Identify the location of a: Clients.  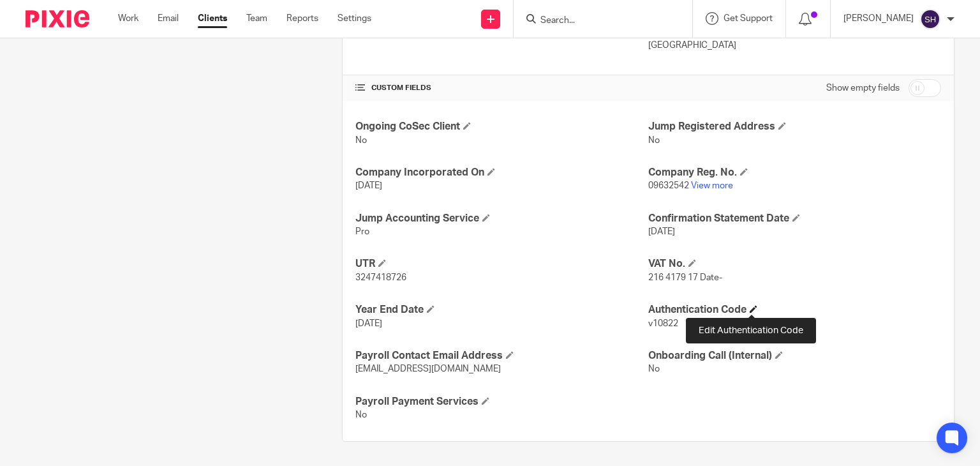
(212, 18).